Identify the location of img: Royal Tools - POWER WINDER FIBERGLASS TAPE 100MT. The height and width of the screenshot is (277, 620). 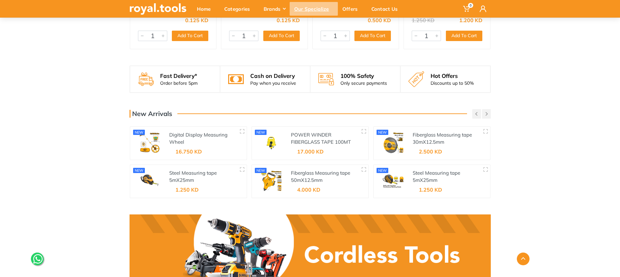
(272, 143).